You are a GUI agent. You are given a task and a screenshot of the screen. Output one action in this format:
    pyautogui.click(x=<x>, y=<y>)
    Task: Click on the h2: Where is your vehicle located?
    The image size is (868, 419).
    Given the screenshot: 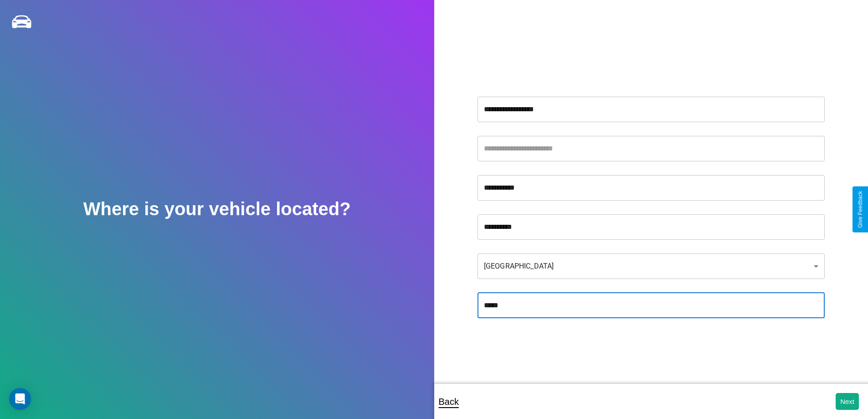 What is the action you would take?
    pyautogui.click(x=217, y=209)
    